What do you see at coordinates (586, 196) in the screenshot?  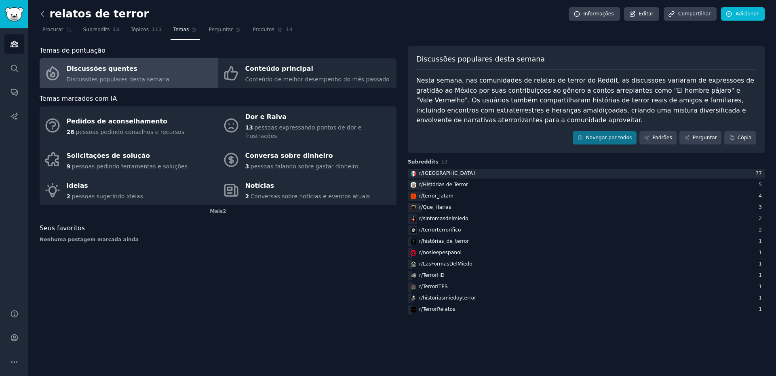 I see `a: terror_latamr/terror_latam4` at bounding box center [586, 196].